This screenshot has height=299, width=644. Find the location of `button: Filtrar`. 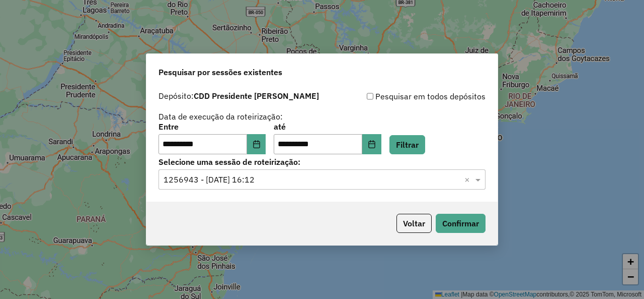

button: Filtrar is located at coordinates (407, 145).